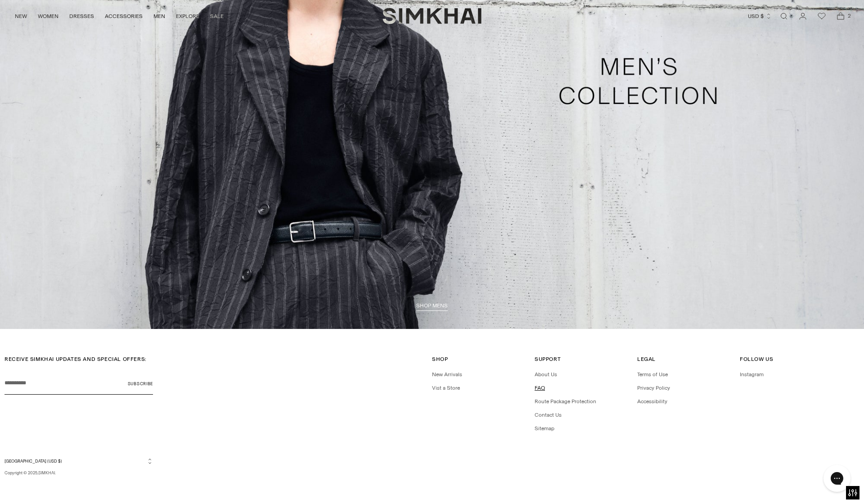  What do you see at coordinates (20, 16) in the screenshot?
I see `a: NEW` at bounding box center [20, 16].